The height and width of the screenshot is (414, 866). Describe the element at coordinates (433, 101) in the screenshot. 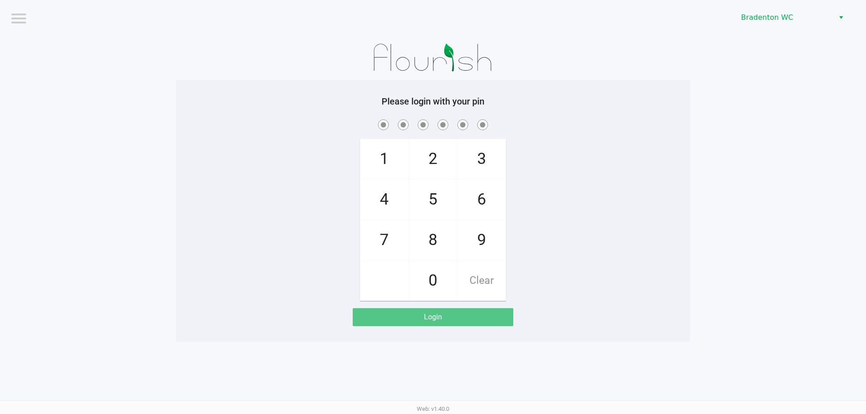

I see `h5: Please login with your pin` at that location.